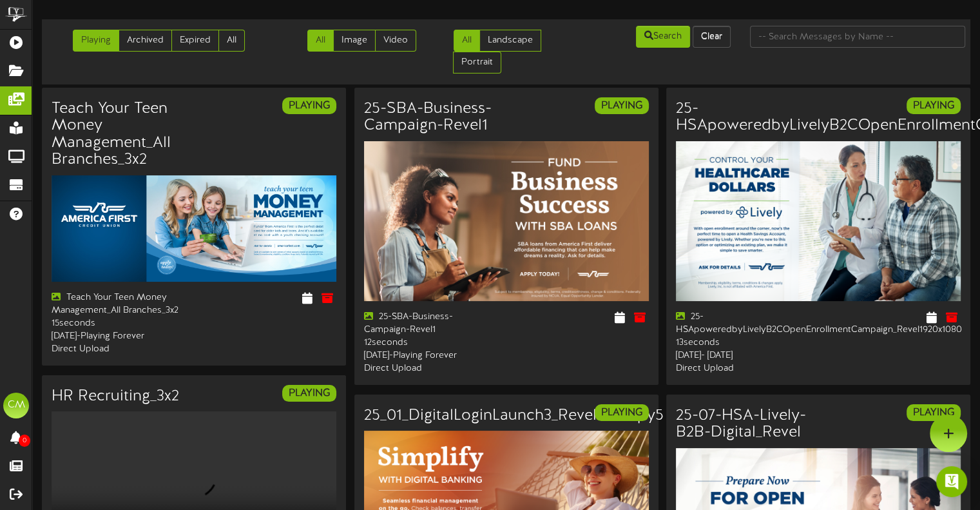  What do you see at coordinates (712, 37) in the screenshot?
I see `button: Clear` at bounding box center [712, 37].